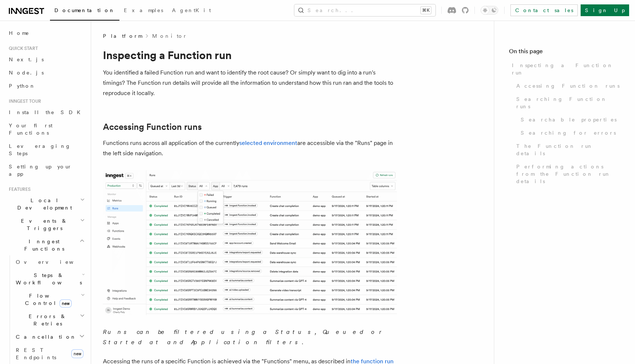 This screenshot has height=364, width=635. I want to click on a: Monitor, so click(169, 36).